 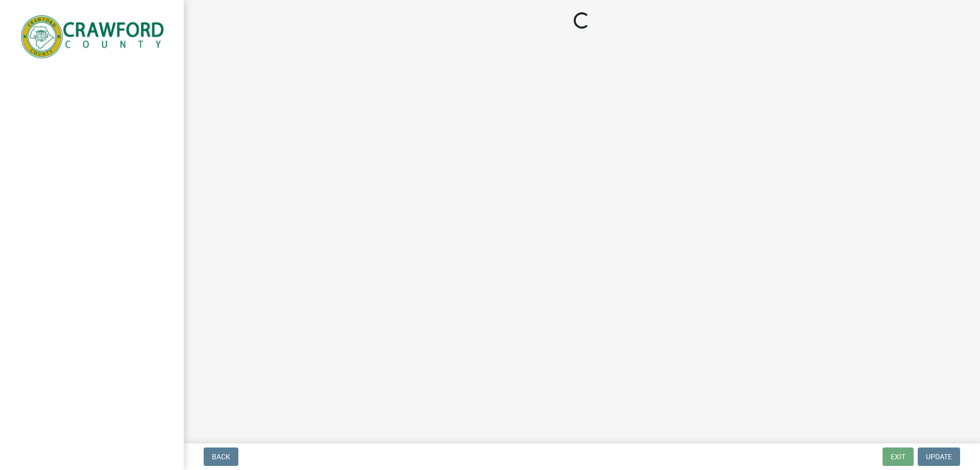 I want to click on img: Crawford County, Georgia, so click(x=94, y=36).